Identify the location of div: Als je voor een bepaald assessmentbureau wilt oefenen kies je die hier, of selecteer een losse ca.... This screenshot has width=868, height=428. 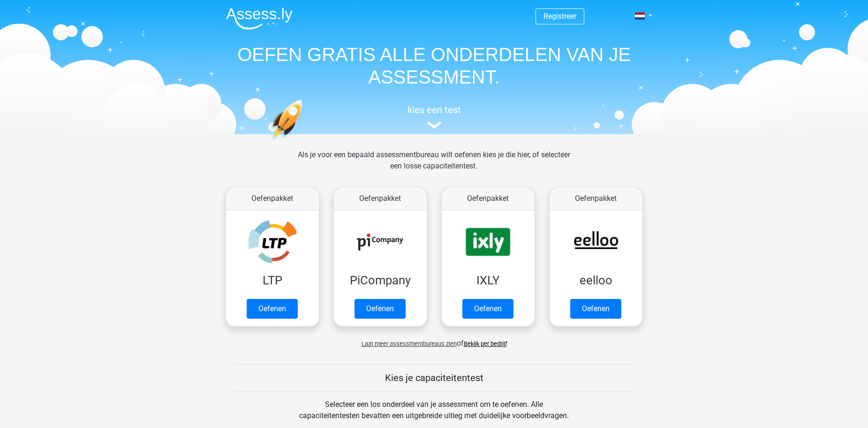
(434, 166).